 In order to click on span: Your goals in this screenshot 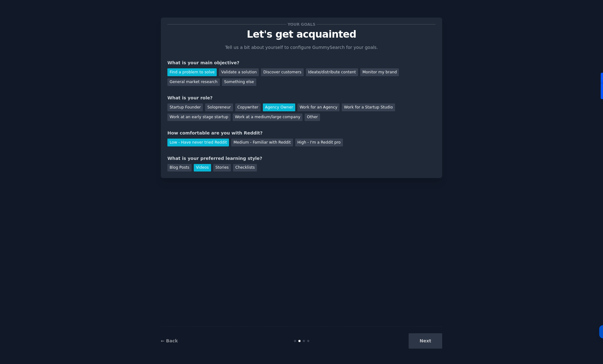, I will do `click(302, 24)`.